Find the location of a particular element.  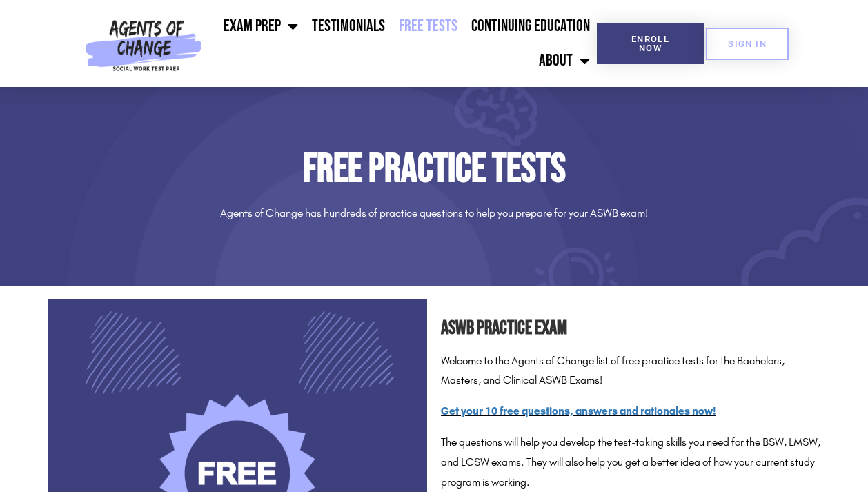

a: Continuing Education is located at coordinates (530, 26).